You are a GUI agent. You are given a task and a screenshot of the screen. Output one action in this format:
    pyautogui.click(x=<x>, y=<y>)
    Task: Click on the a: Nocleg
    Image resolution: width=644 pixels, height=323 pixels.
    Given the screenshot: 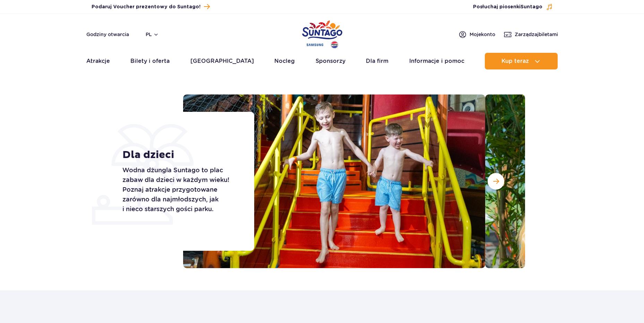 What is the action you would take?
    pyautogui.click(x=284, y=61)
    